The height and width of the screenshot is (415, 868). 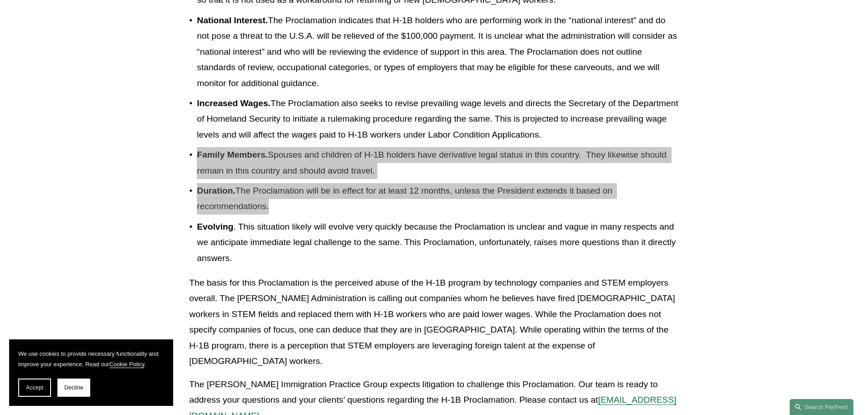 I want to click on p: . This situation likely will evolve very quickly because the Proclamation is unclear and vague in..., so click(x=437, y=243).